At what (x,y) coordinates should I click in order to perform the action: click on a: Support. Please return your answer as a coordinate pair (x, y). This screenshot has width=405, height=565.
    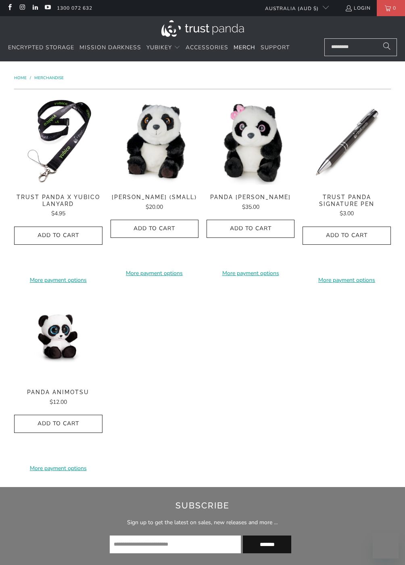
    Looking at the image, I should click on (275, 48).